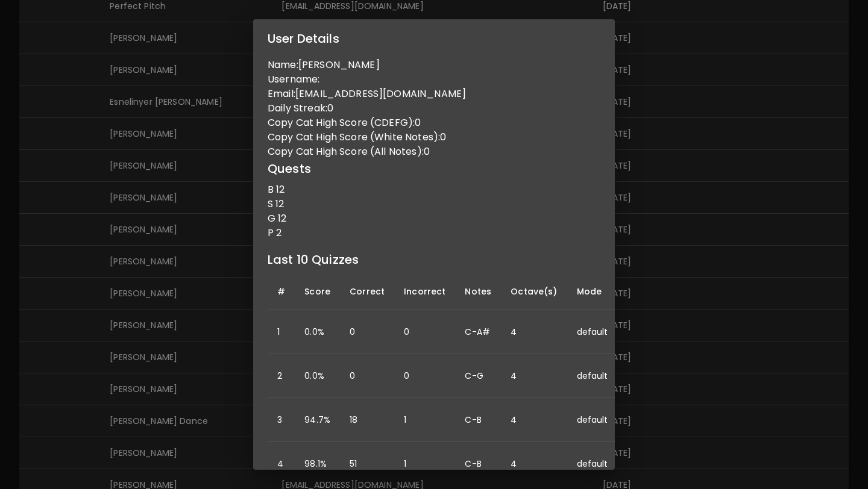  Describe the element at coordinates (434, 190) in the screenshot. I see `p: B 12` at that location.